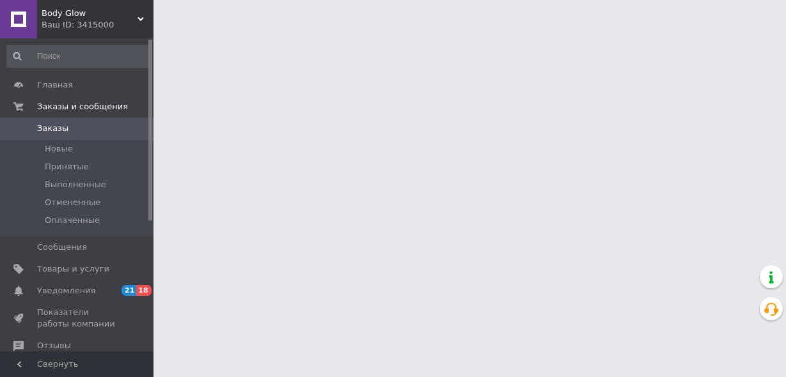 This screenshot has width=786, height=377. I want to click on span: Заказы и сообщения, so click(83, 107).